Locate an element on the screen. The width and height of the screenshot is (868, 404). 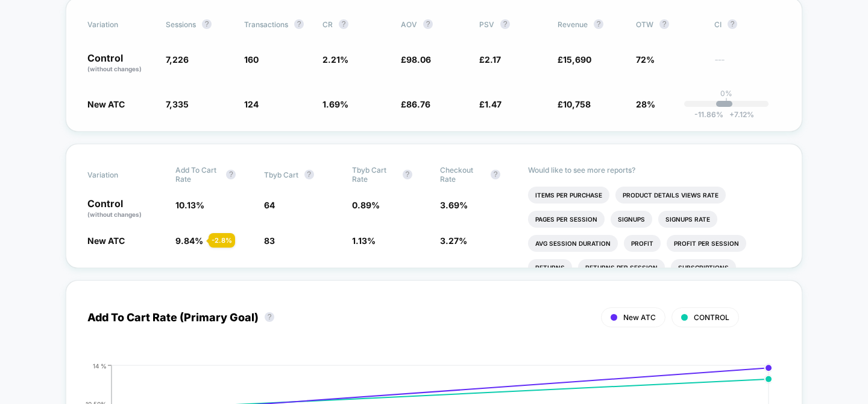
span: Tbyb Cart is located at coordinates (281, 174).